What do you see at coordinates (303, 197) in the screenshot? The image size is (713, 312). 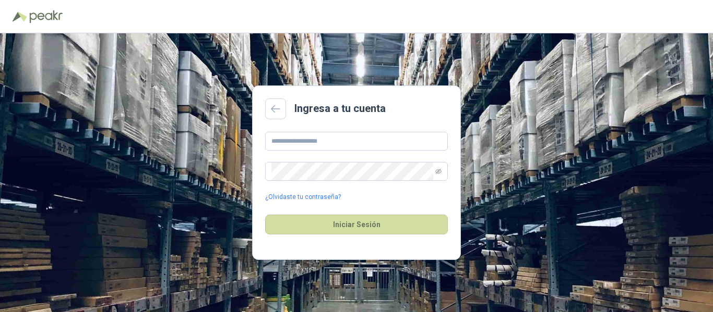 I see `a: ¿Olvidaste tu contraseña?` at bounding box center [303, 197].